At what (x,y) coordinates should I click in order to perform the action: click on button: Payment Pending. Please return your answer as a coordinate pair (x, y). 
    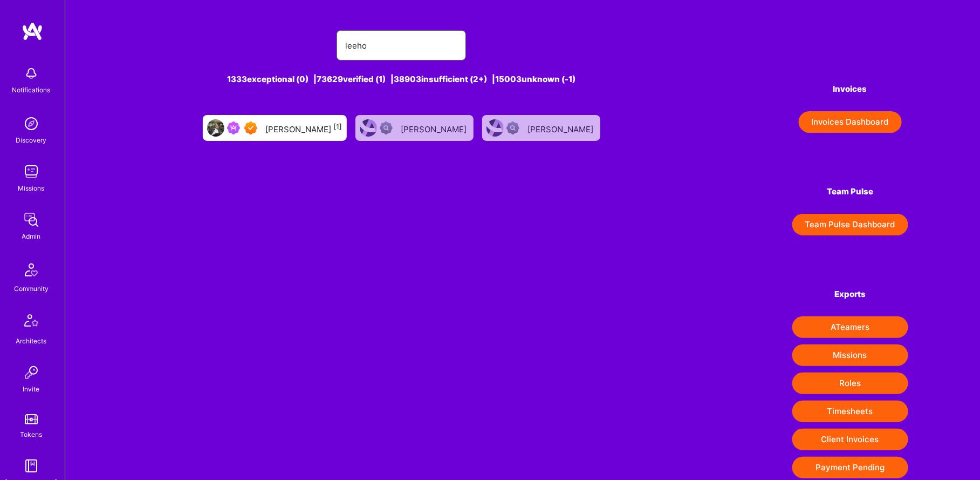
    Looking at the image, I should click on (850, 467).